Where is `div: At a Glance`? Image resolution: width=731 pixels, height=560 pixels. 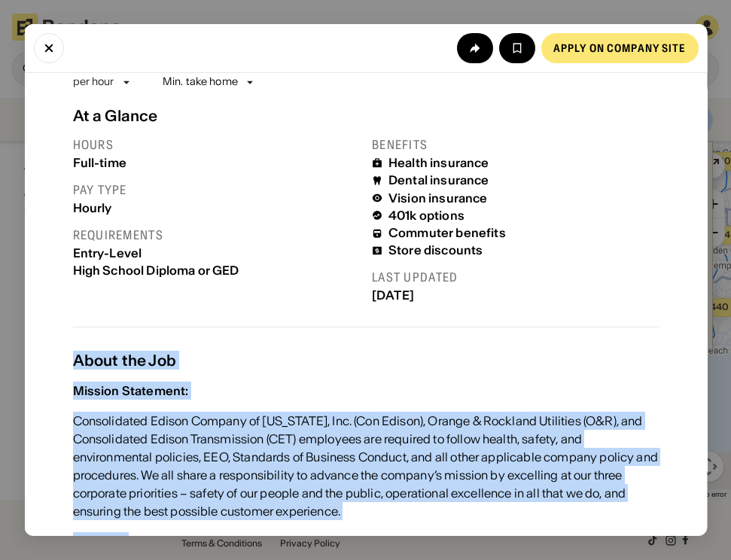 div: At a Glance is located at coordinates (366, 116).